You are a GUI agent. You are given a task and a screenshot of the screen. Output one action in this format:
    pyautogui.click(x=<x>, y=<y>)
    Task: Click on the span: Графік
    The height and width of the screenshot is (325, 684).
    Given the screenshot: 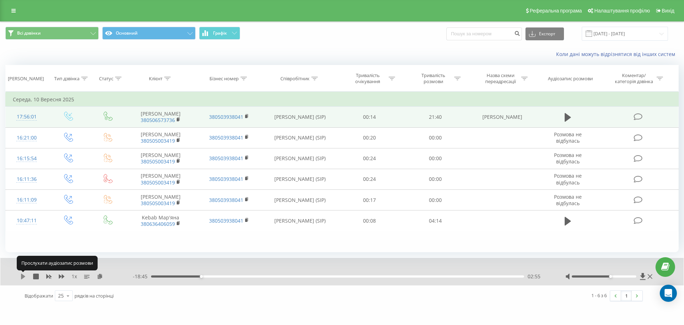 What is the action you would take?
    pyautogui.click(x=220, y=33)
    